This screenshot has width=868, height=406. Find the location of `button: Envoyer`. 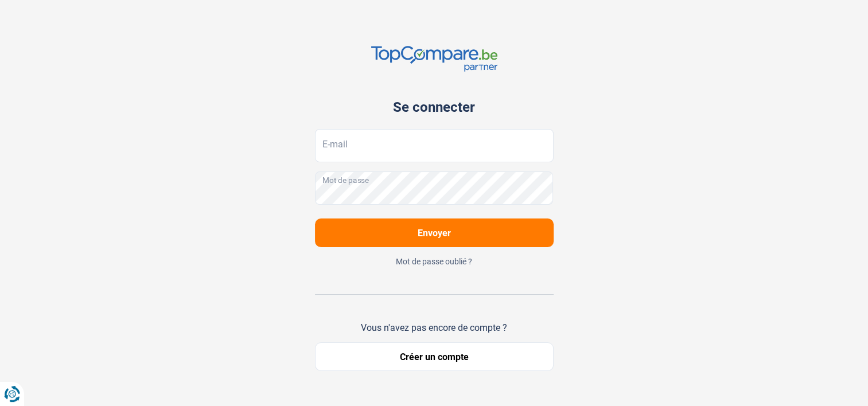

button: Envoyer is located at coordinates (434, 233).